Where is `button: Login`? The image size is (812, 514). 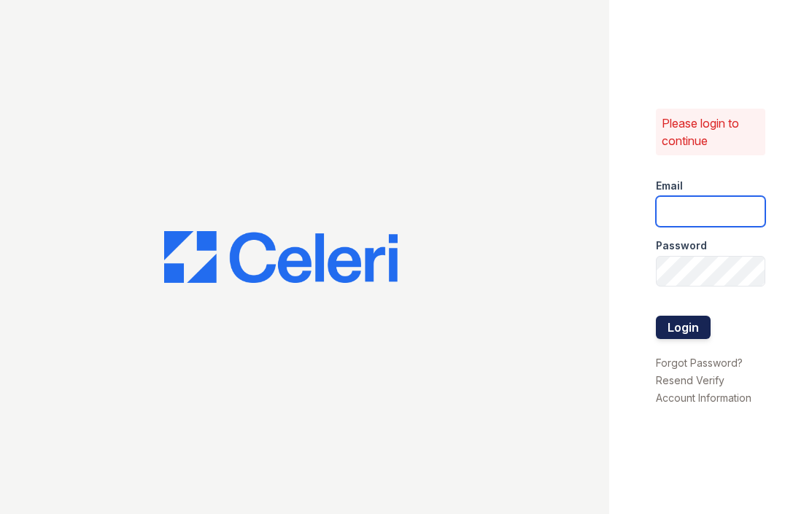
button: Login is located at coordinates (683, 328).